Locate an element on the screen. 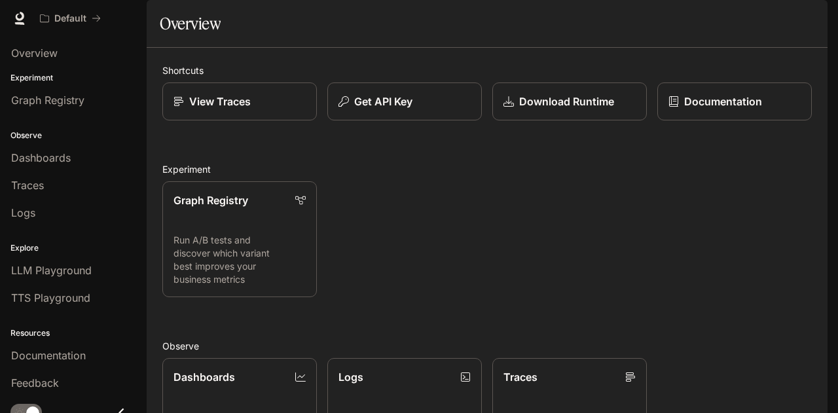 This screenshot has width=838, height=413. p: Logs is located at coordinates (351, 377).